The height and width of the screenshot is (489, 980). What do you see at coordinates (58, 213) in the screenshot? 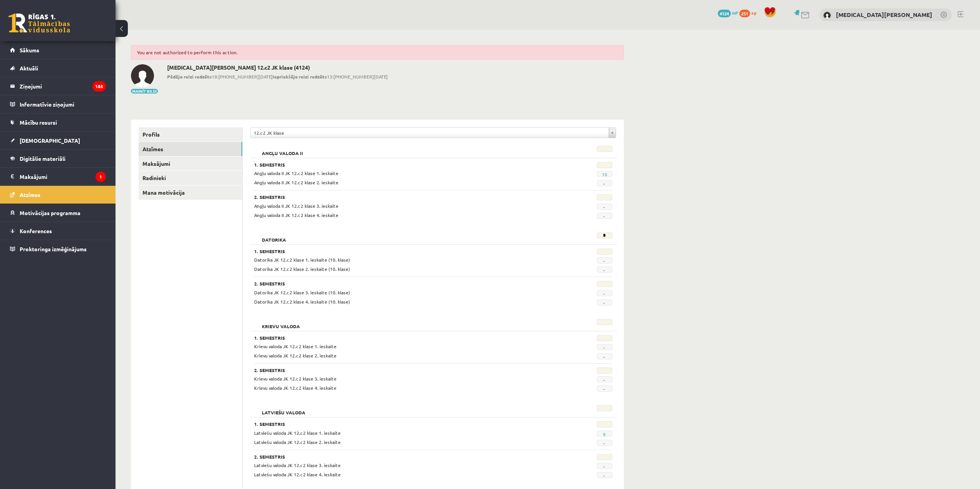
I see `a: Motivācijas programma` at bounding box center [58, 213].